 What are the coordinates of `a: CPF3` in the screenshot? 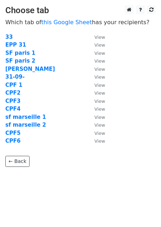 It's located at (13, 101).